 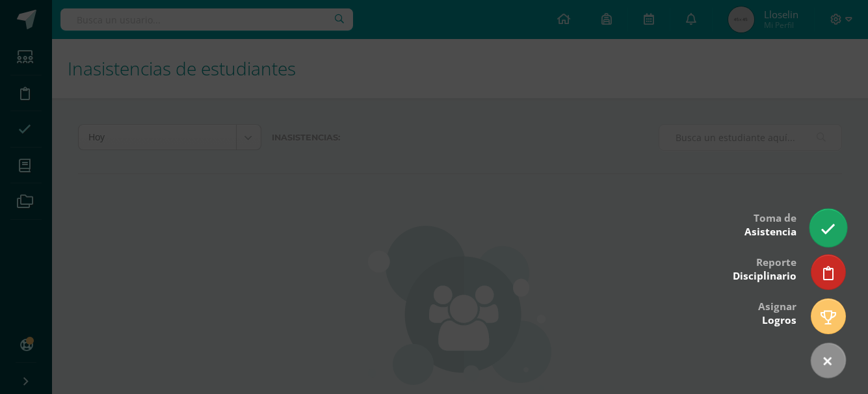 What do you see at coordinates (765, 268) in the screenshot?
I see `div: Reporte` at bounding box center [765, 268].